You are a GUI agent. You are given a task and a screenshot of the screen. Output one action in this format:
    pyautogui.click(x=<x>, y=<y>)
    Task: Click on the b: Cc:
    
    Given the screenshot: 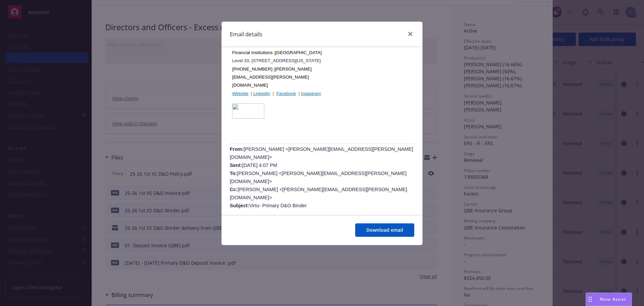 What is the action you would take?
    pyautogui.click(x=234, y=189)
    